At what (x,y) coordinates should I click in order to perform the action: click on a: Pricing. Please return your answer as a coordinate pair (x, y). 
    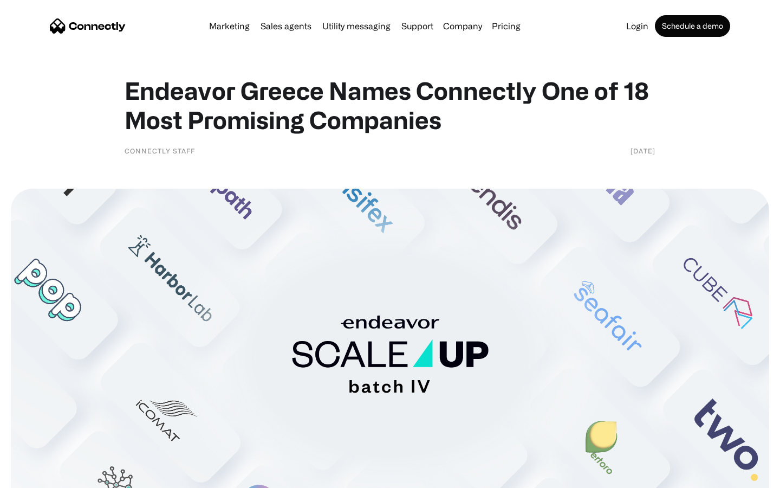
    Looking at the image, I should click on (506, 26).